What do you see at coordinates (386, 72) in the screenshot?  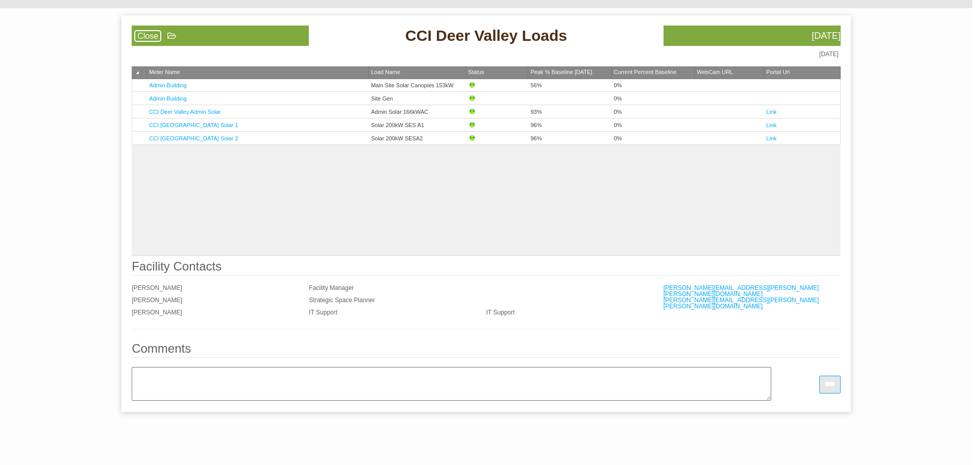 I see `span: Load Name` at bounding box center [386, 72].